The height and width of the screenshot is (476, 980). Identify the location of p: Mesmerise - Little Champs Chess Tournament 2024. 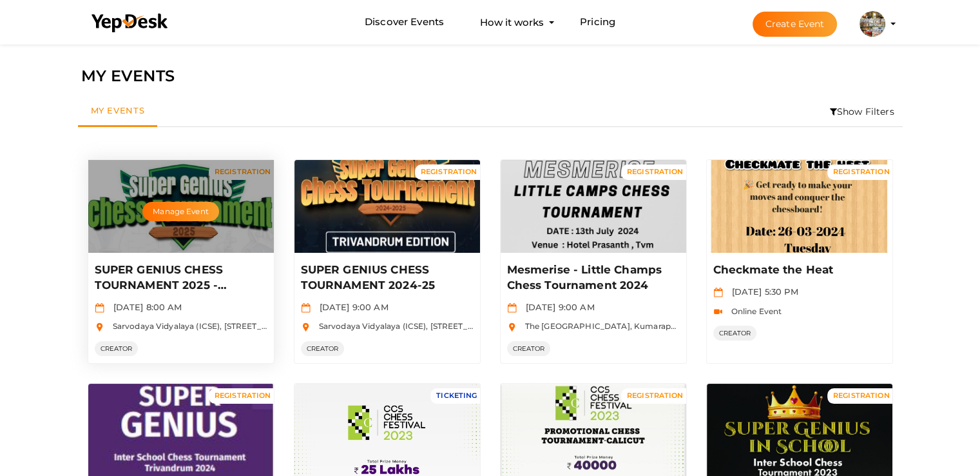
(592, 278).